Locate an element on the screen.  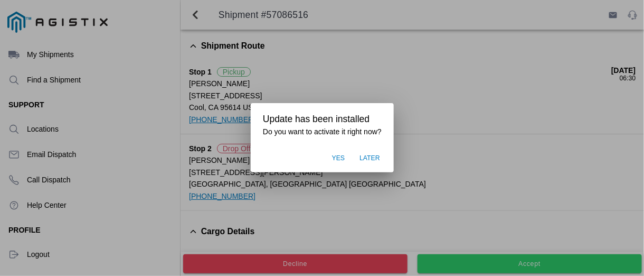
span: Yes is located at coordinates (338, 158).